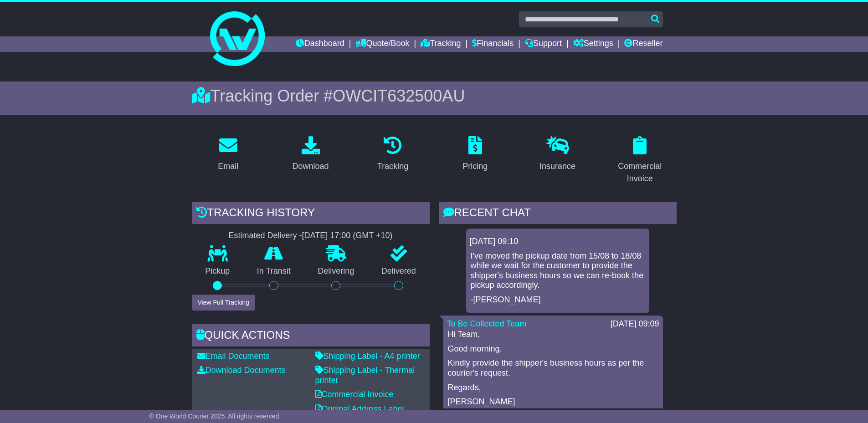  I want to click on div: Tracking Order #, so click(434, 96).